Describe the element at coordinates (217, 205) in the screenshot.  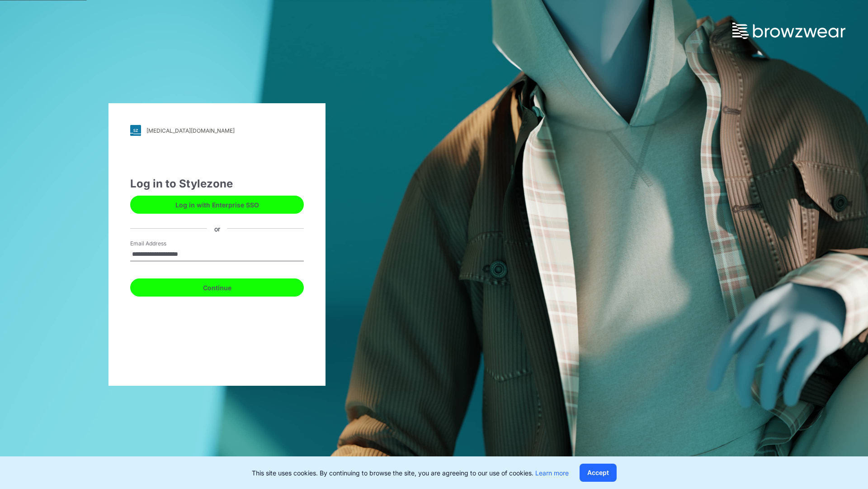
I see `button: Log in with Enterprise SSO` at that location.